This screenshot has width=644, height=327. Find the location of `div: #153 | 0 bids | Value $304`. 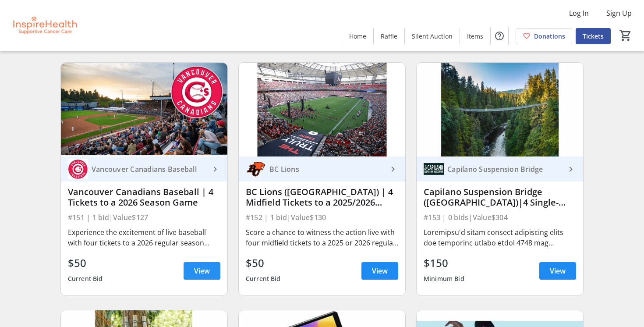

div: #153 | 0 bids | Value $304 is located at coordinates (500, 218).